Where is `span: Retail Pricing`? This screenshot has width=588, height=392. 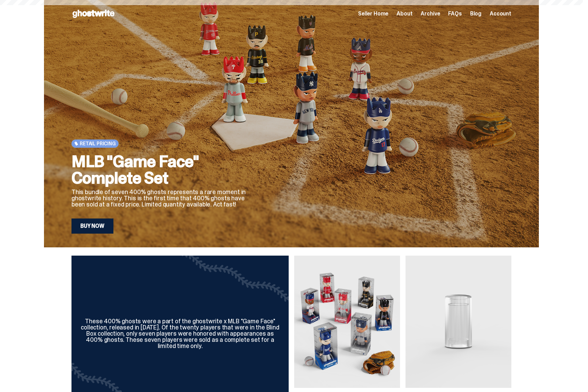 span: Retail Pricing is located at coordinates (97, 143).